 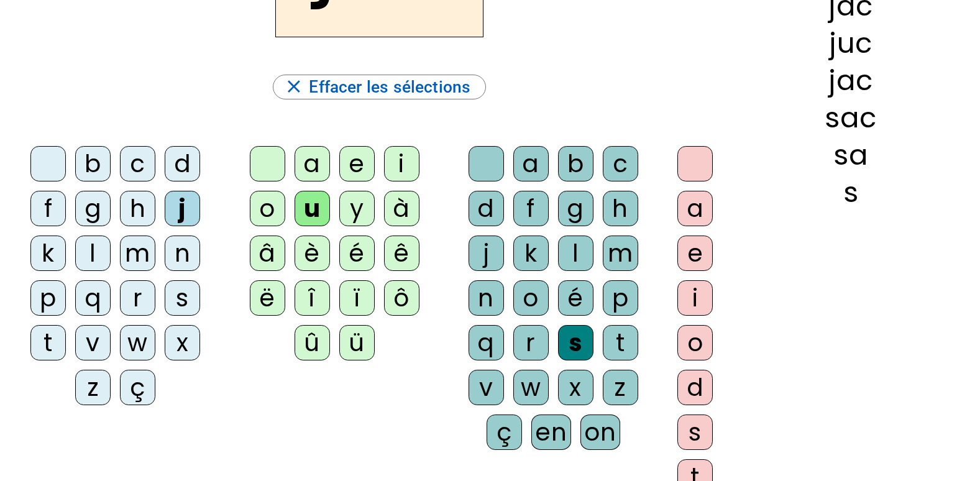 I want to click on div: en, so click(x=551, y=432).